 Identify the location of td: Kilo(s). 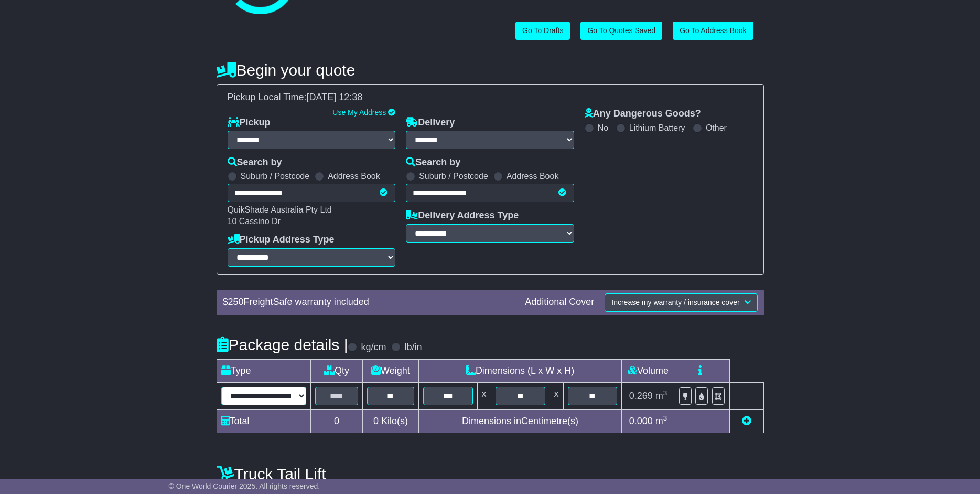
(391, 421).